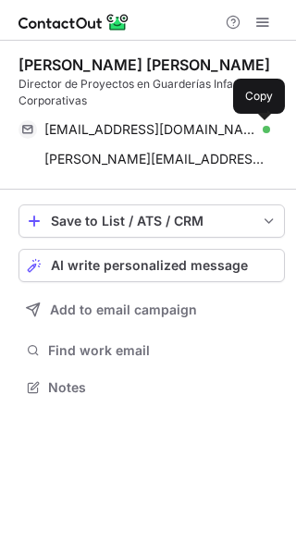 Image resolution: width=296 pixels, height=555 pixels. What do you see at coordinates (163, 351) in the screenshot?
I see `span: Find work email` at bounding box center [163, 351].